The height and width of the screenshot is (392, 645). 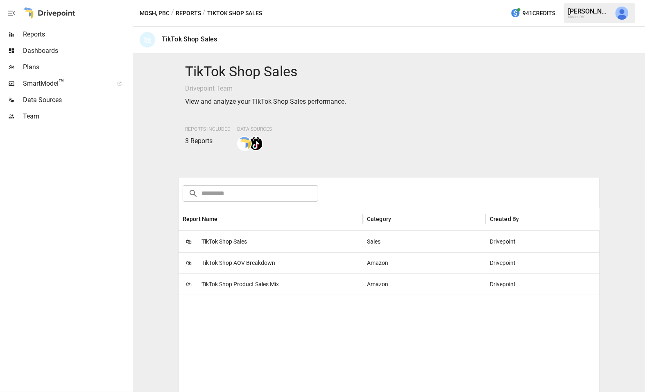 What do you see at coordinates (77, 34) in the screenshot?
I see `span: Reports` at bounding box center [77, 34].